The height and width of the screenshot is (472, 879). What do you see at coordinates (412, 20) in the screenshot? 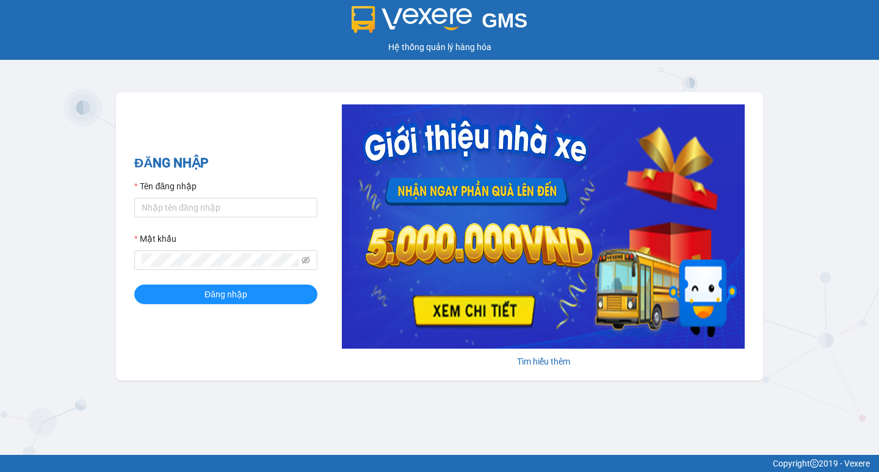
I see `img: logo 2` at bounding box center [412, 20].